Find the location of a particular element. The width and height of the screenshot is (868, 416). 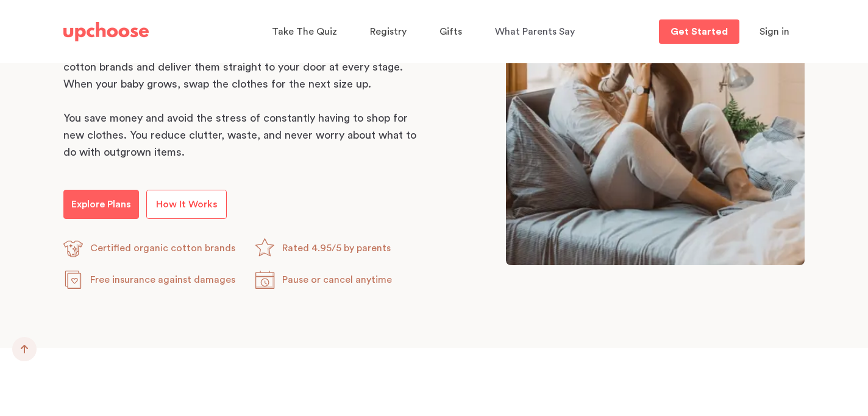

button: Sign in is located at coordinates (774, 31).